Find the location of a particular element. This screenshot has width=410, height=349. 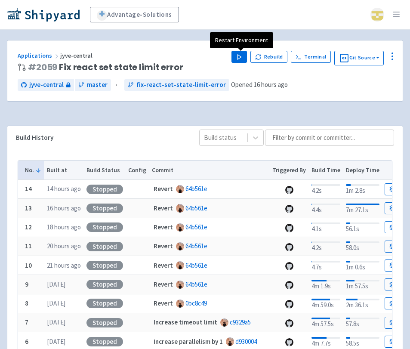

b: 8 is located at coordinates (27, 303).